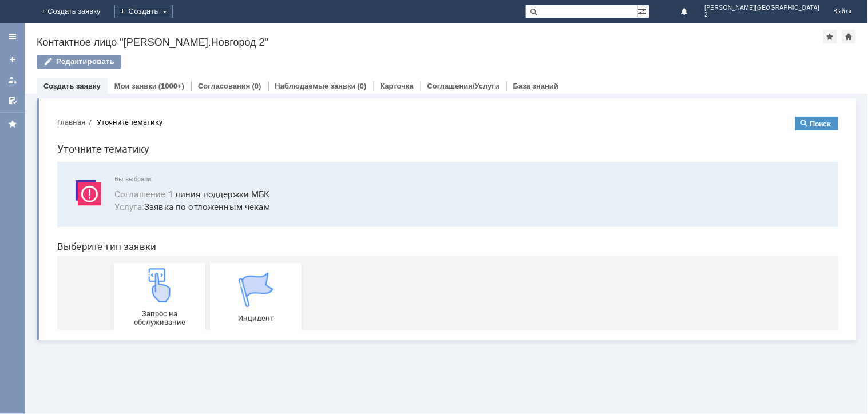 This screenshot has height=414, width=868. Describe the element at coordinates (81, 99) in the screenshot. I see `span: Услуга :` at that location.